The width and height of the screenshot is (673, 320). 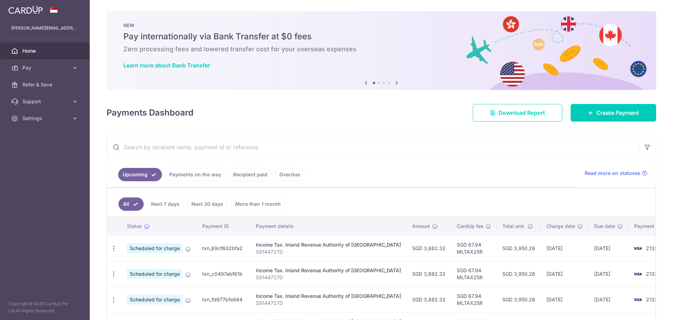 I want to click on a: Next 30 days, so click(x=207, y=204).